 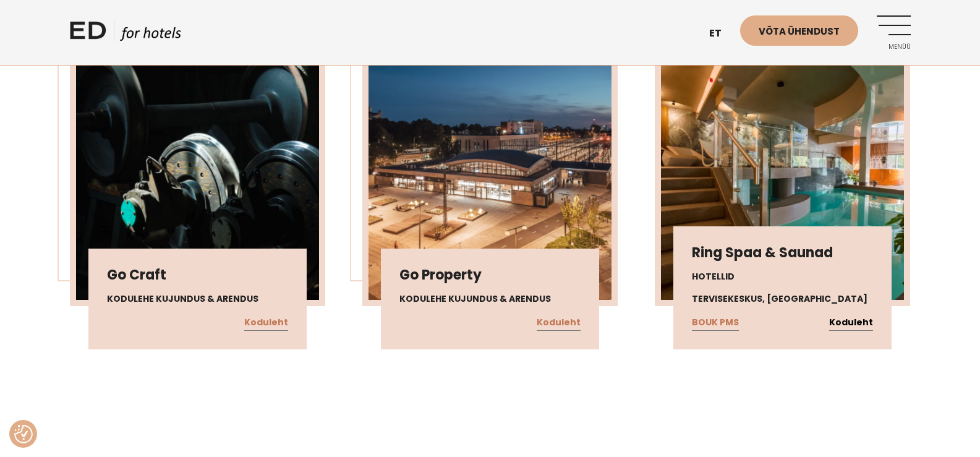 I want to click on a: ED HOTELS, so click(x=126, y=34).